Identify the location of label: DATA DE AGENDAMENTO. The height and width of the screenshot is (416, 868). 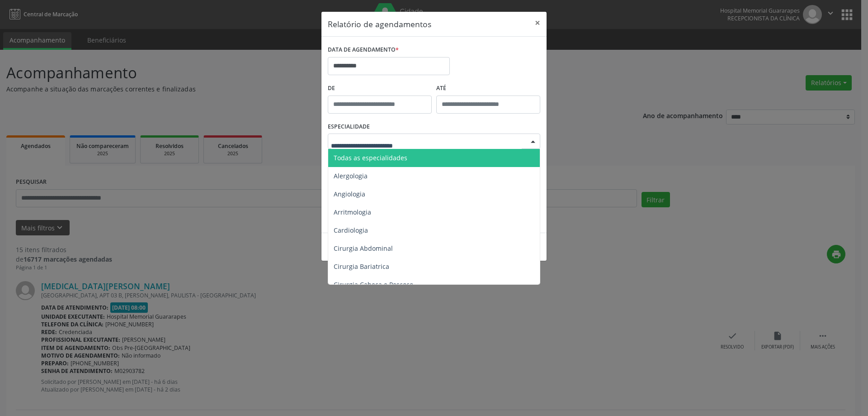
(363, 50).